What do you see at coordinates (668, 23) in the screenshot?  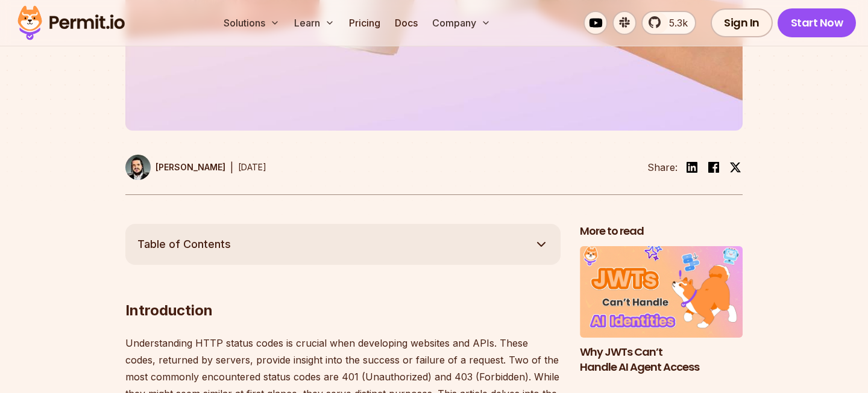 I see `a: 5.3k` at bounding box center [668, 23].